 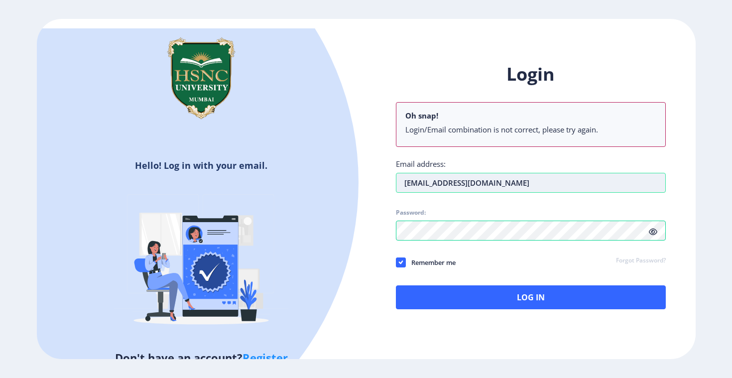 I want to click on h5: Don't have an account?, so click(x=202, y=357).